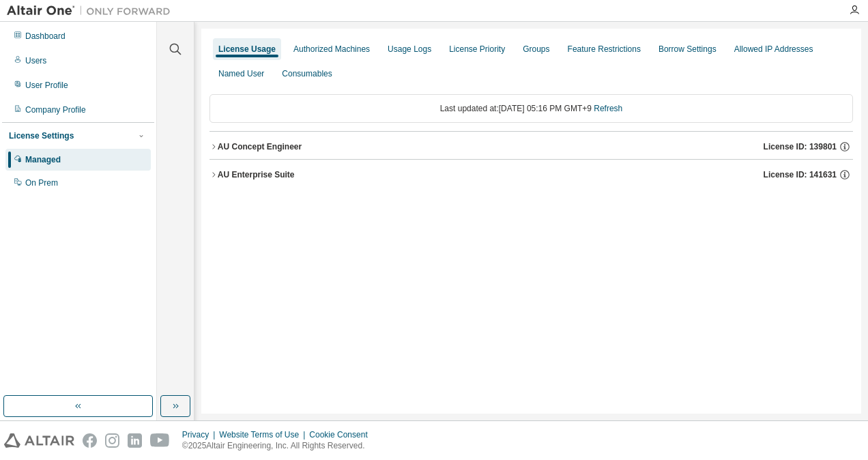 The image size is (868, 460). What do you see at coordinates (331, 49) in the screenshot?
I see `div: Authorized Machines` at bounding box center [331, 49].